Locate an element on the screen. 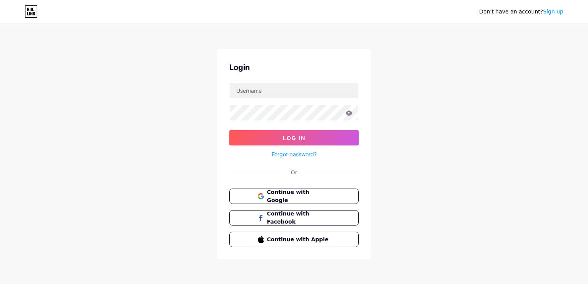 The height and width of the screenshot is (284, 588). a: Forgot password? is located at coordinates (294, 154).